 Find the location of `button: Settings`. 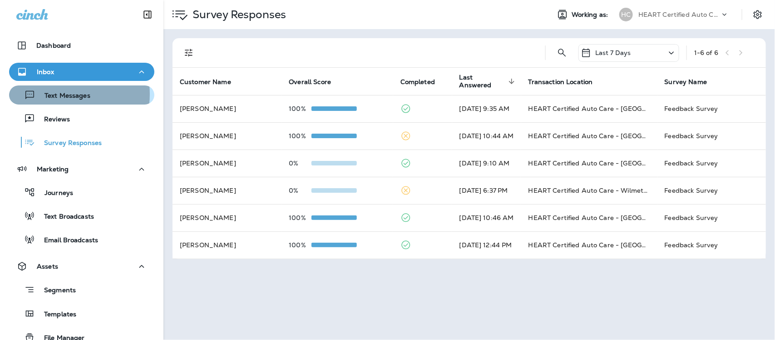

button: Settings is located at coordinates (758, 15).